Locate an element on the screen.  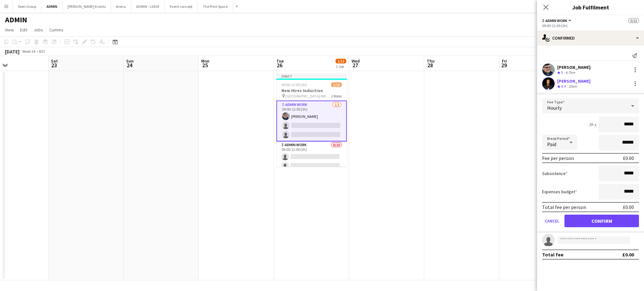
span: Mon is located at coordinates (205, 61).